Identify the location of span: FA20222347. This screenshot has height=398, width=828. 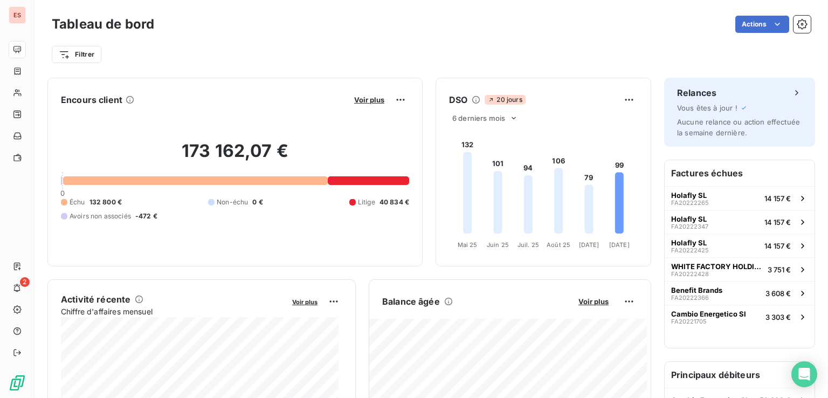
(690, 226).